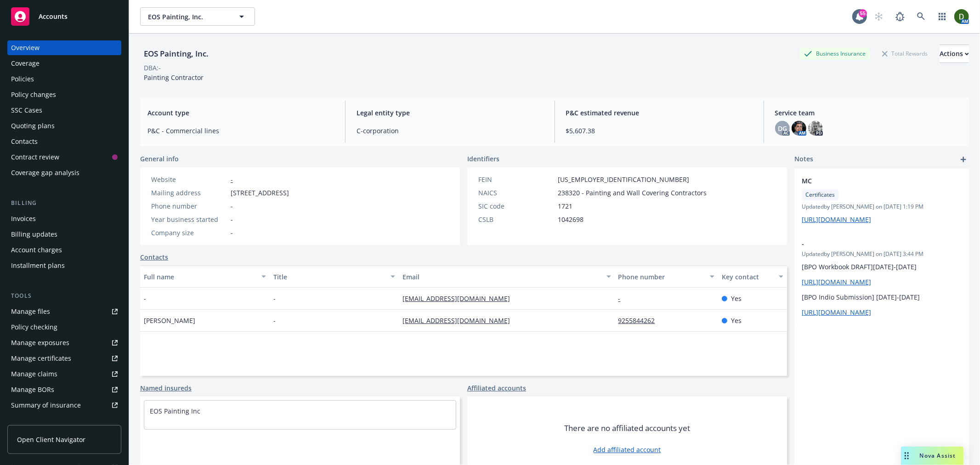  What do you see at coordinates (667, 276) in the screenshot?
I see `button: Phone number` at bounding box center [667, 276].